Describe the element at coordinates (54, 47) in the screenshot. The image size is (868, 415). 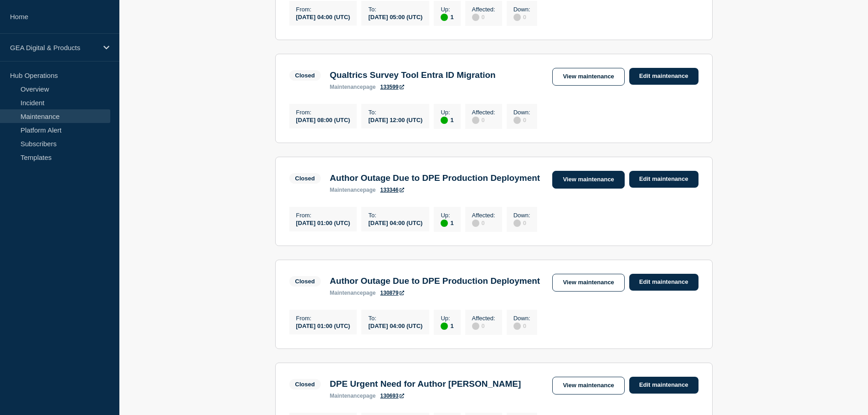
I see `p: GEA Digital & Products` at that location.